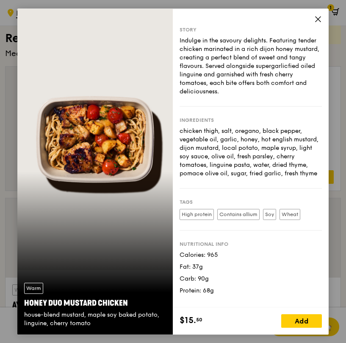 The height and width of the screenshot is (343, 346). I want to click on label: Wheat, so click(290, 214).